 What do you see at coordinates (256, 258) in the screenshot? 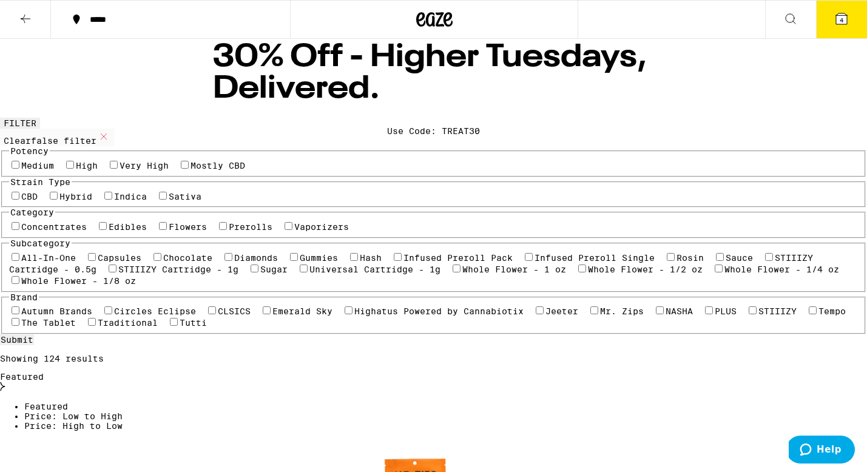
I see `label: Diamonds` at bounding box center [256, 258].